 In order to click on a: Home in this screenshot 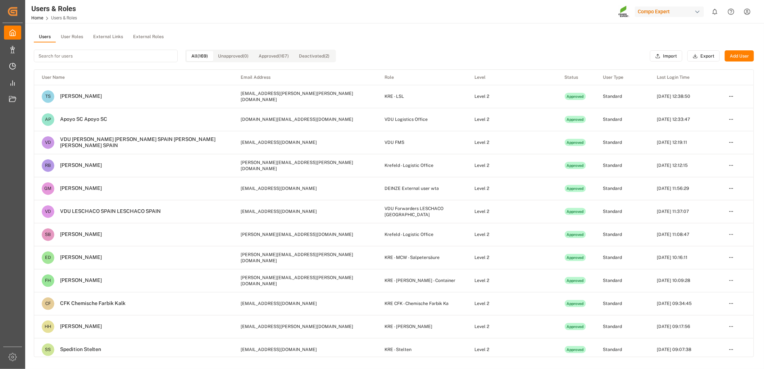, I will do `click(37, 18)`.